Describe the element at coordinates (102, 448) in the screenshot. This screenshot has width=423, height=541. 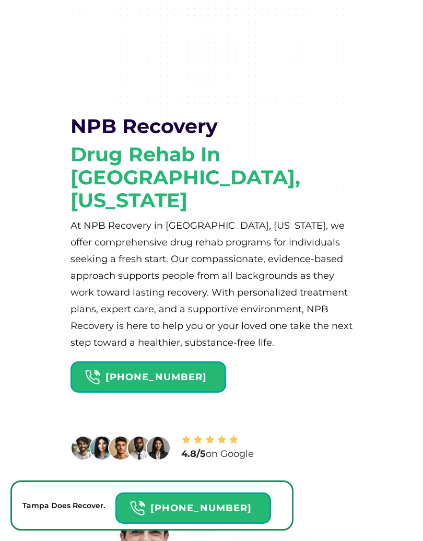
I see `img: A woman in a blue shirt is smiling.` at that location.